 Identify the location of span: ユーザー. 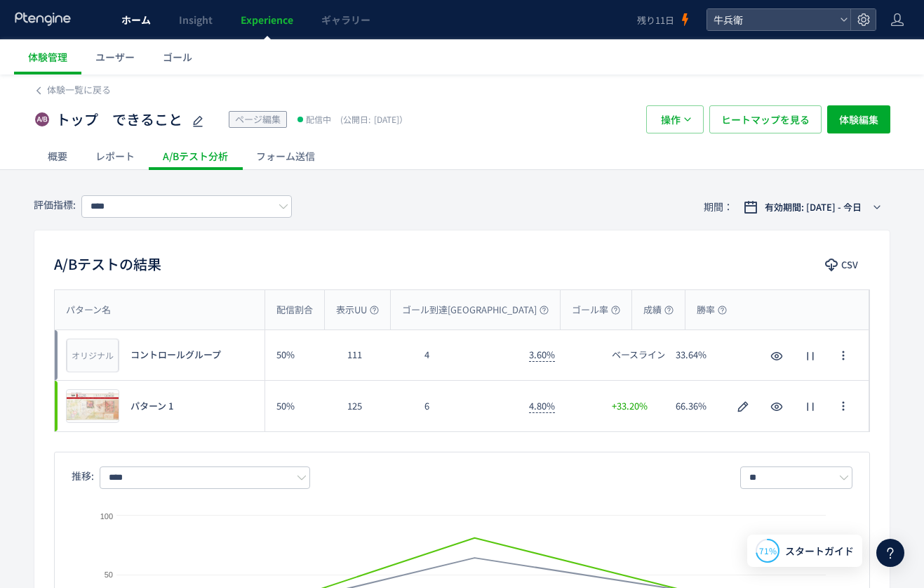
(115, 57).